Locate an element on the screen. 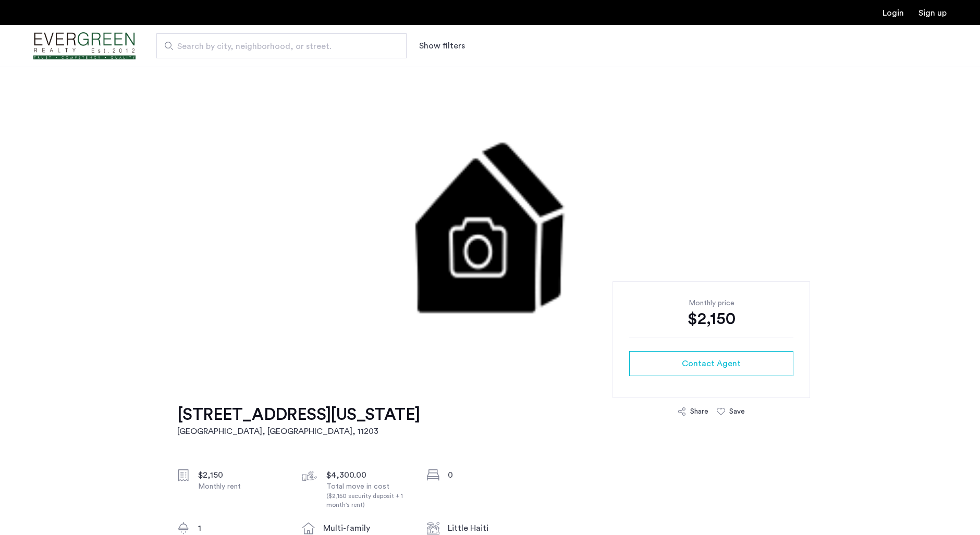 This screenshot has height=535, width=980. button: Show or hide filters is located at coordinates (442, 46).